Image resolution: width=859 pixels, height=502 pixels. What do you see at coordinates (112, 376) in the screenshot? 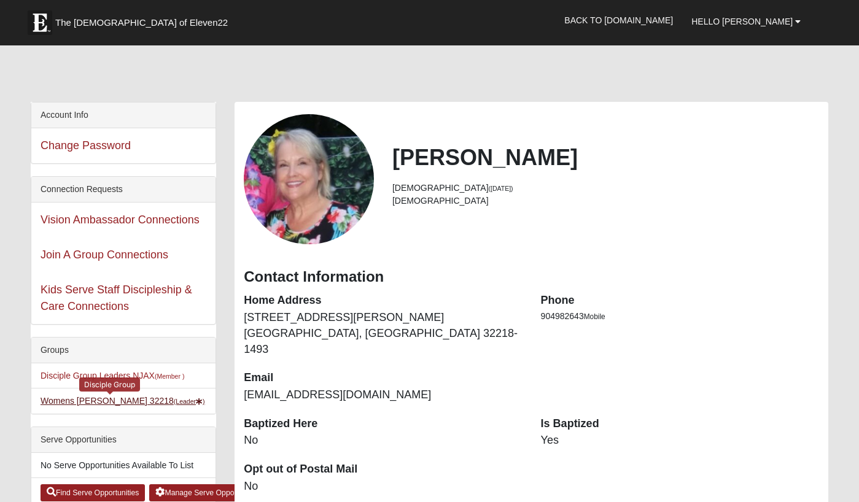
I see `a: Disciple Group Leaders NJAX(Member )` at bounding box center [112, 376].